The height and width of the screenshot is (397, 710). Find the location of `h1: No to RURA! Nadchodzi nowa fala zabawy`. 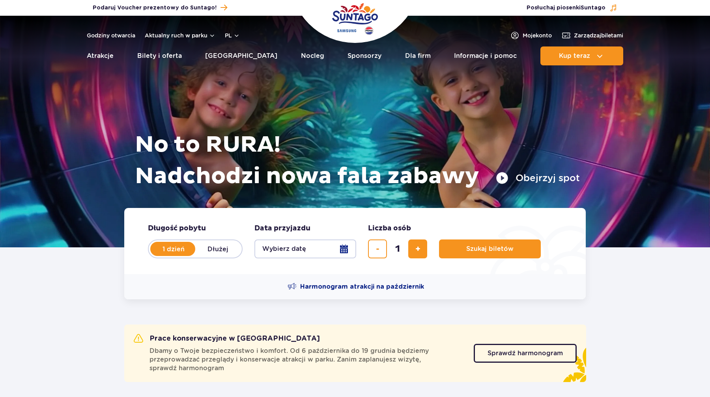

h1: No to RURA! Nadchodzi nowa fala zabawy is located at coordinates (357, 161).